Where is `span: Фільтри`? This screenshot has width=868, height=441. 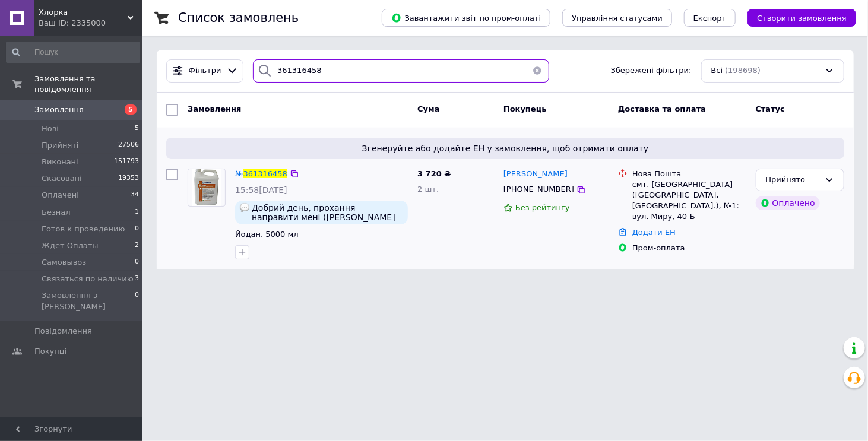
span: Фільтри is located at coordinates (205, 70).